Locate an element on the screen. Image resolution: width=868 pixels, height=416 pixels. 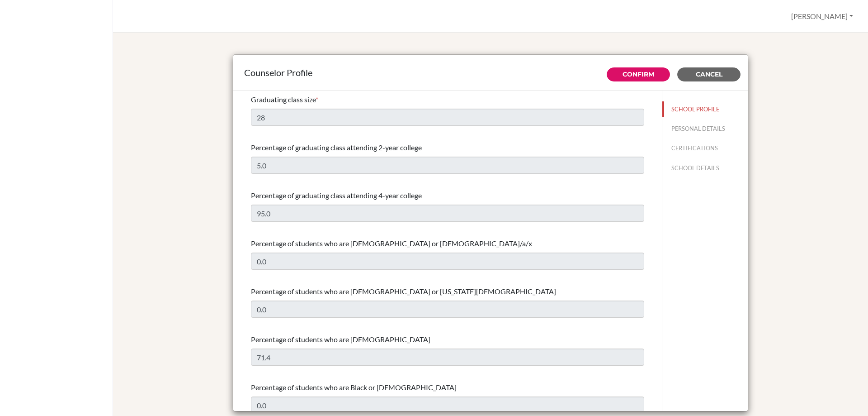
span: Percentage of graduating class attending 4-year college is located at coordinates (336, 195).